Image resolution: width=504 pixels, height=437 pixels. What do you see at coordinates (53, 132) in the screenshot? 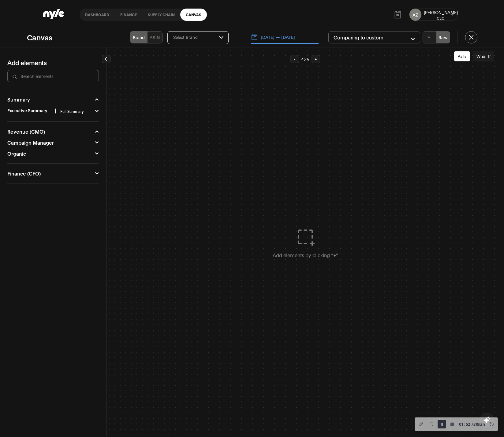
I see `button: Revenue (CMO)` at bounding box center [53, 132].